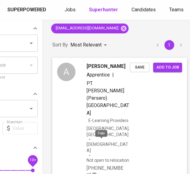 The height and width of the screenshot is (174, 190). What do you see at coordinates (27, 10) in the screenshot?
I see `div: Superpowered` at bounding box center [27, 10].